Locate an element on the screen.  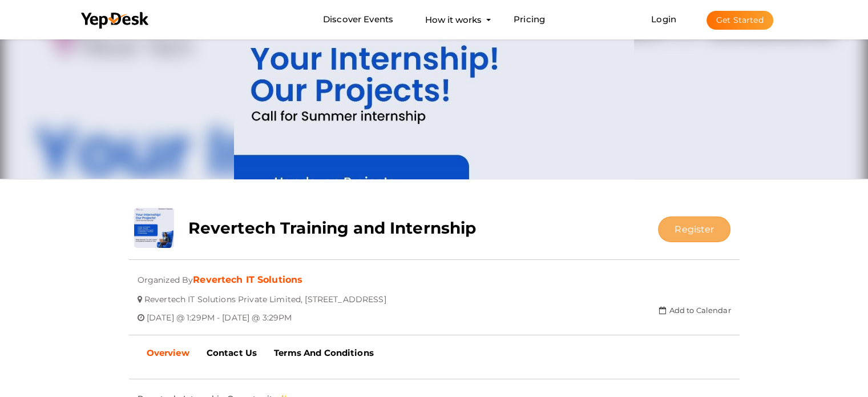
a: Pricing is located at coordinates (529, 20).